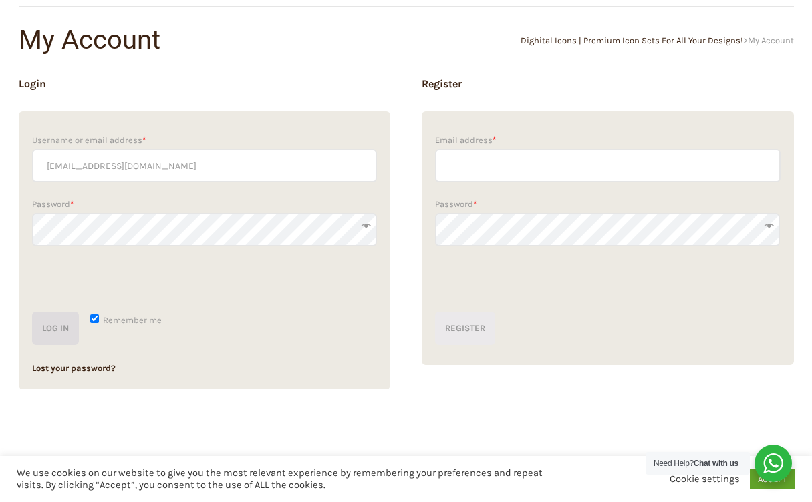 The width and height of the screenshot is (812, 502). I want to click on button: Log in, so click(55, 329).